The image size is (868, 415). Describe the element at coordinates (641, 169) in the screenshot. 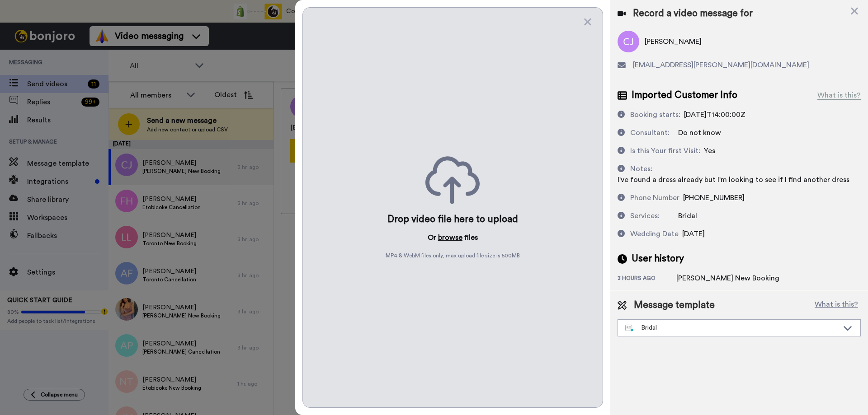

I see `div: Notes:` at that location.